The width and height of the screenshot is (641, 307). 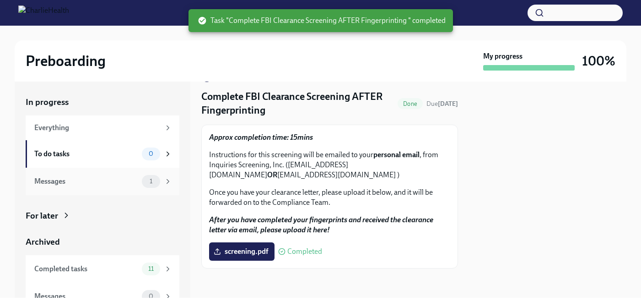 What do you see at coordinates (242, 251) in the screenshot?
I see `span: screening.pdf` at bounding box center [242, 251].